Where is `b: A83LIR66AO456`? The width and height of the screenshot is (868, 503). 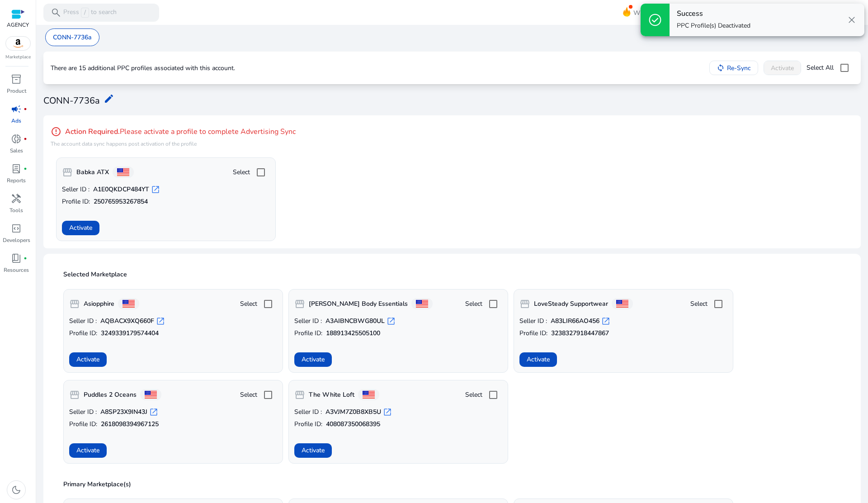
b: A83LIR66AO456 is located at coordinates (575, 321).